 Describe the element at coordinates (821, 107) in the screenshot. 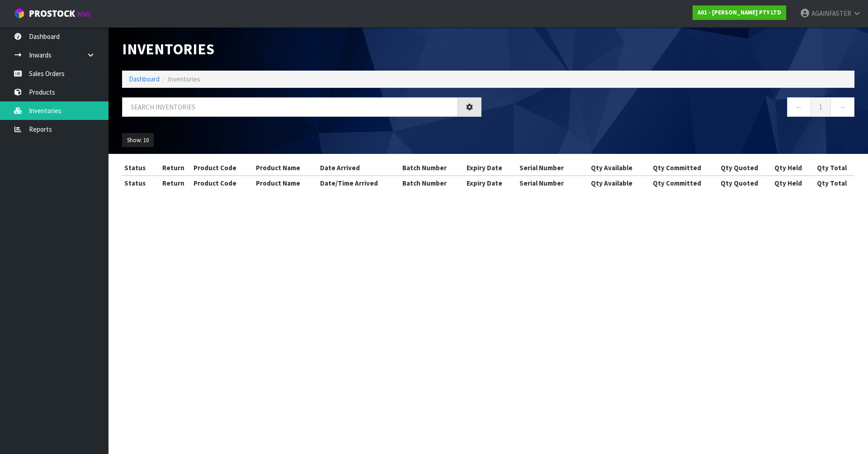

I see `a: 1` at that location.